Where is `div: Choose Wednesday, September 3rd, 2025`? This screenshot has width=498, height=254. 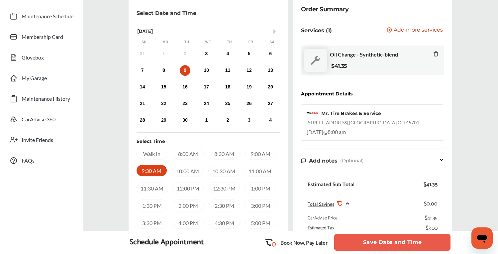 div: Choose Wednesday, September 3rd, 2025 is located at coordinates (206, 54).